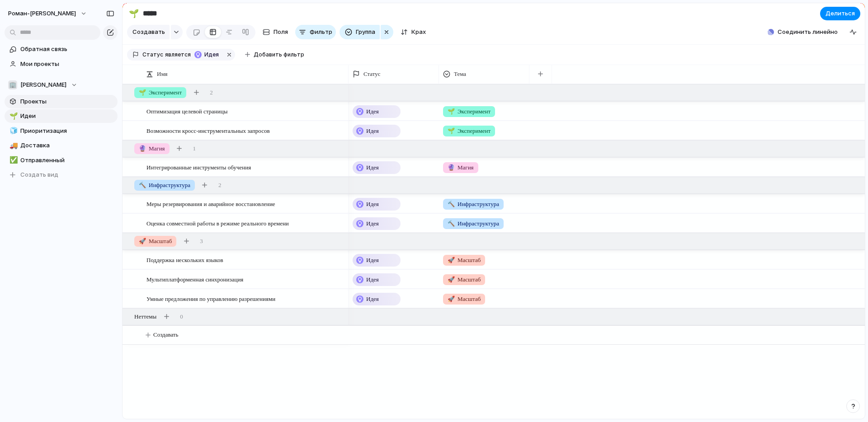 Image resolution: width=868 pixels, height=422 pixels. Describe the element at coordinates (61, 145) in the screenshot. I see `a: 🚚Доставка` at that location.